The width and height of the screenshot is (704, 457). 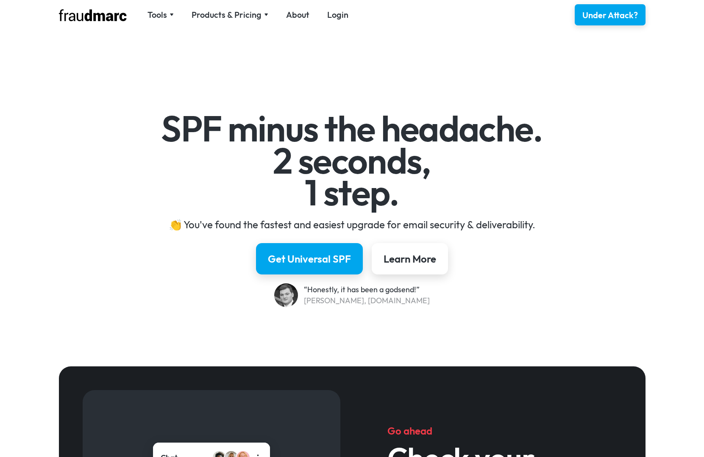 What do you see at coordinates (610, 15) in the screenshot?
I see `a: Under Attack?` at bounding box center [610, 15].